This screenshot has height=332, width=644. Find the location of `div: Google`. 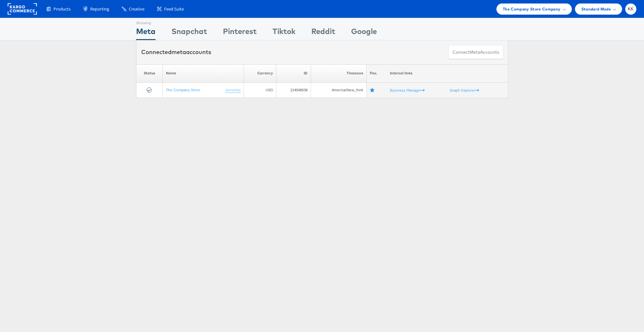

div: Google is located at coordinates (364, 33).